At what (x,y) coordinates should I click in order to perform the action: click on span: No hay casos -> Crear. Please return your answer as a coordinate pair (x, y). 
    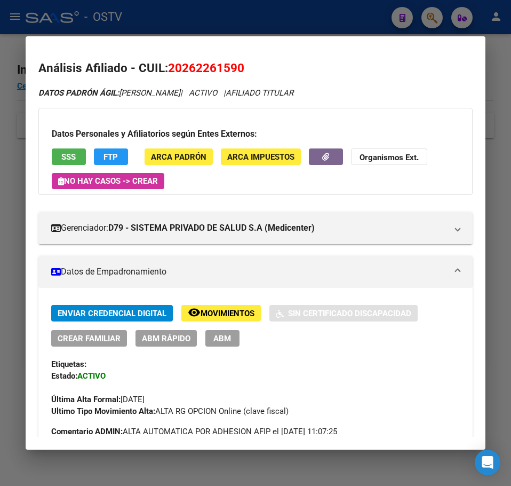
    Looking at the image, I should click on (108, 181).